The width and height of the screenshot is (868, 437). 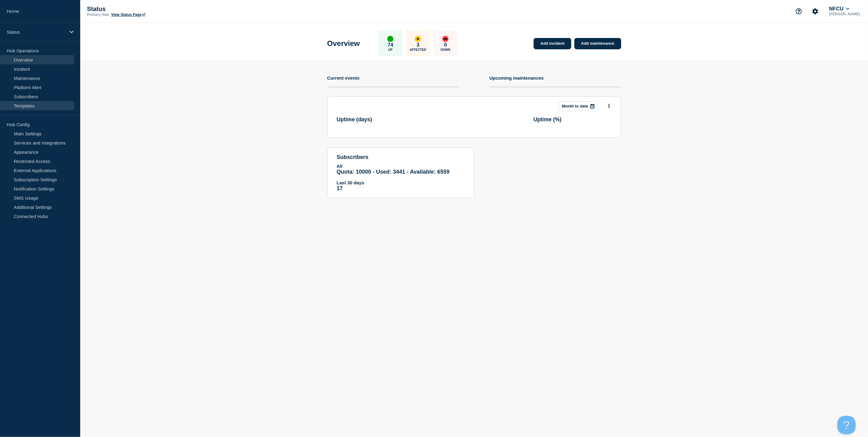 What do you see at coordinates (400, 183) in the screenshot?
I see `p: Last 30 days` at bounding box center [400, 183].